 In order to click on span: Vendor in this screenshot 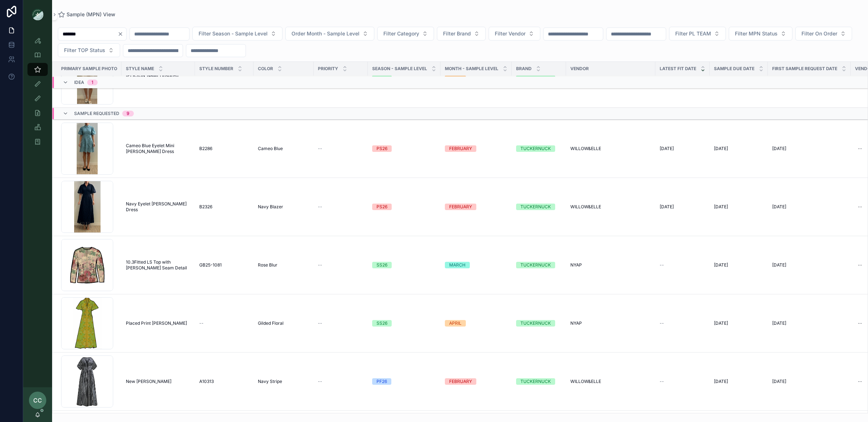, I will do `click(579, 69)`.